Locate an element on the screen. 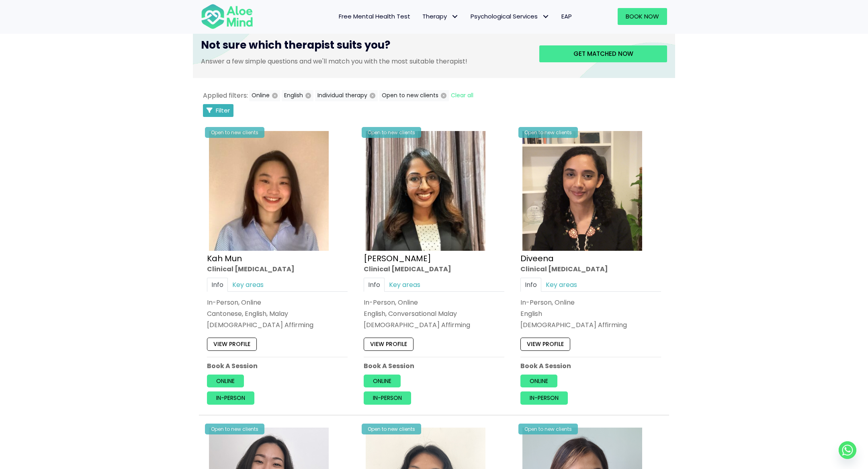  a: EAP is located at coordinates (567, 17).